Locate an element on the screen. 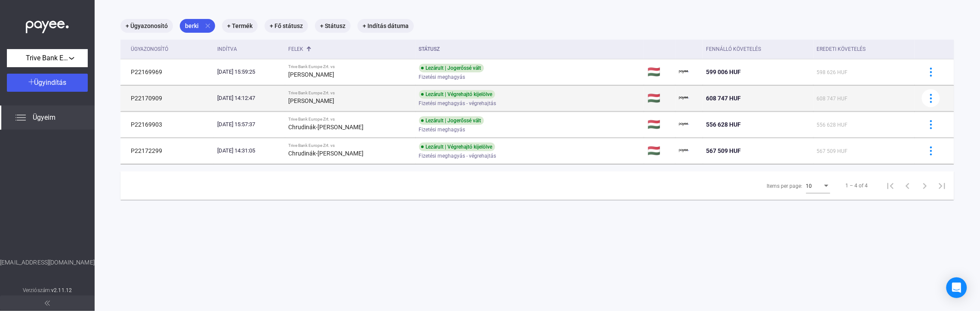 The height and width of the screenshot is (311, 980). button: Next page is located at coordinates (925, 185).